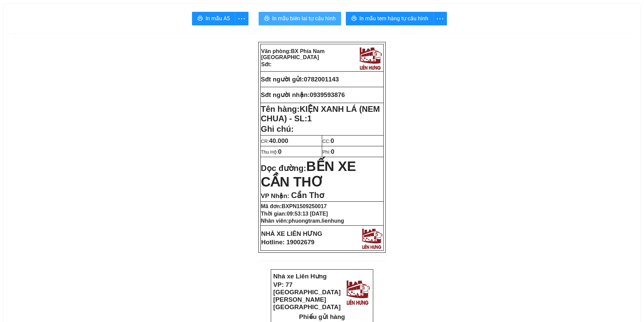  What do you see at coordinates (390, 18) in the screenshot?
I see `button: printerIn mẫu tem hàng tự cấu hình` at bounding box center [390, 18].